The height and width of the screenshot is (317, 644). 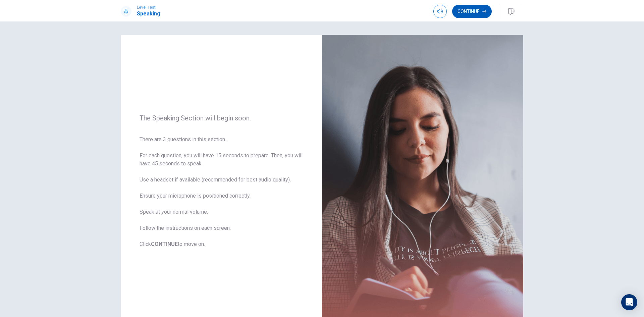 What do you see at coordinates (222, 118) in the screenshot?
I see `span: The Speaking Section will begin soon.` at bounding box center [222, 118].